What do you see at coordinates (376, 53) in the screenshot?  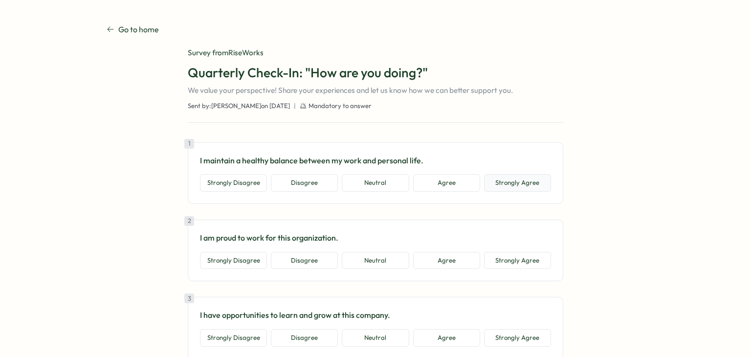 I see `div: Survey from RiseWorks` at bounding box center [376, 53].